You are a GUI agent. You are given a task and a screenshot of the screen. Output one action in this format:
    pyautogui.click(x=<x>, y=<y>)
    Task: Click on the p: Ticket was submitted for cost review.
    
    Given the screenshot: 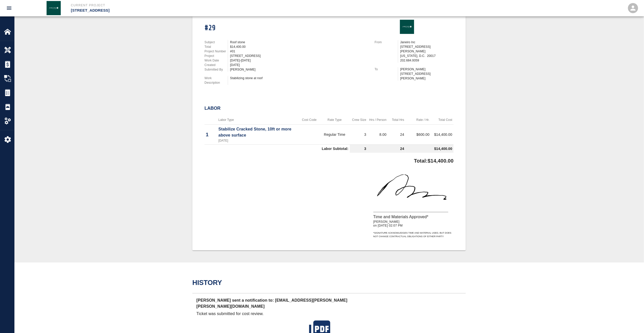 What is the action you would take?
    pyautogui.click(x=252, y=314)
    